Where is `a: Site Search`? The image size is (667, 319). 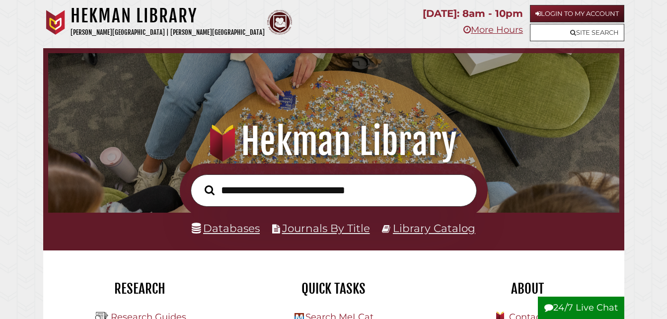 a: Site Search is located at coordinates (577, 32).